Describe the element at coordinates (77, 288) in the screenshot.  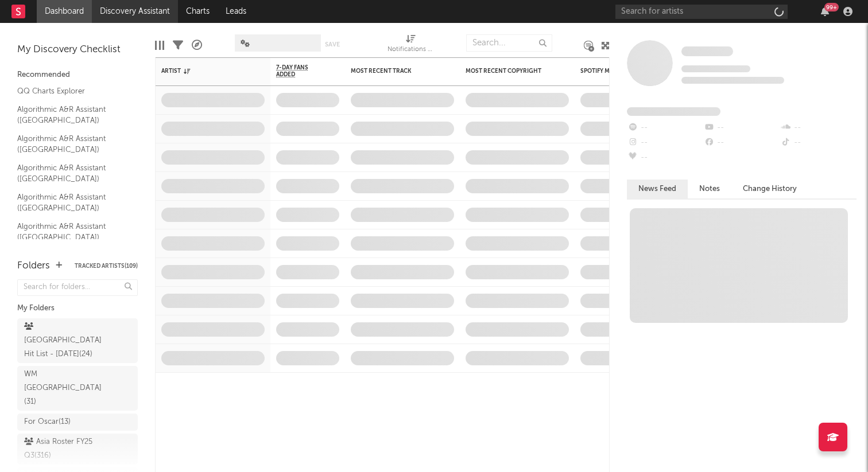
I see `input: Search for folders...` at that location.